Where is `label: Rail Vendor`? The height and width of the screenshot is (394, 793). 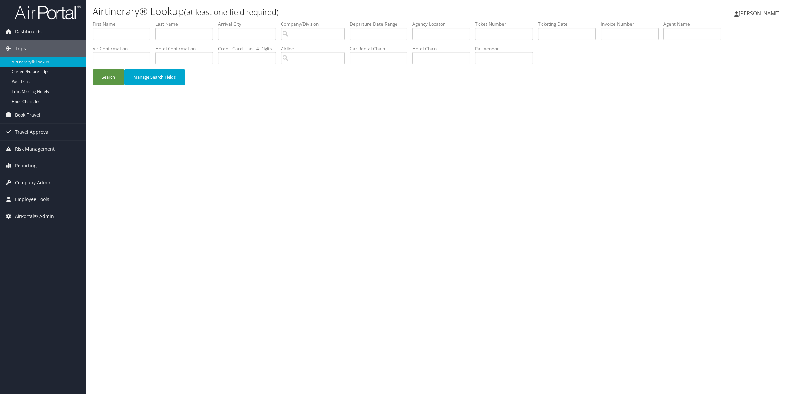
label: Rail Vendor is located at coordinates (507, 49).